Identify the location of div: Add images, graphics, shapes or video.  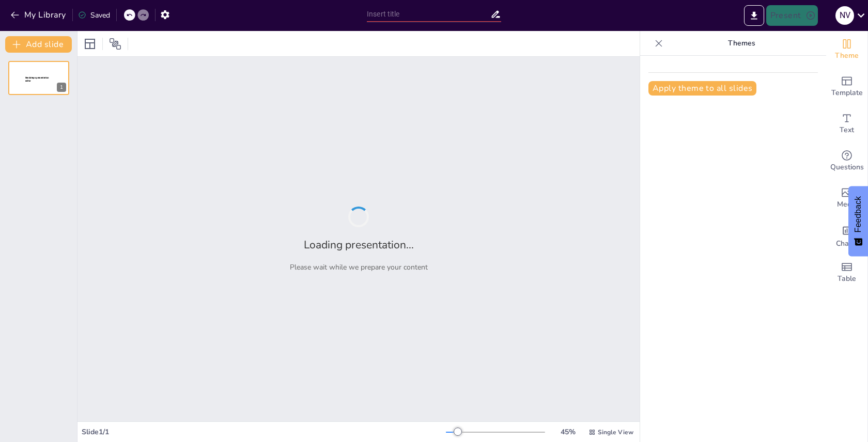
(847, 198).